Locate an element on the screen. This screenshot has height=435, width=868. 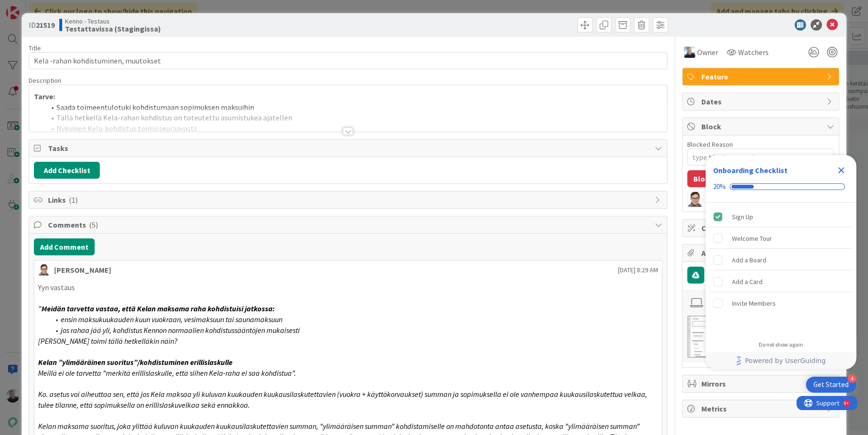
span: ( 5 ) is located at coordinates (93, 225).